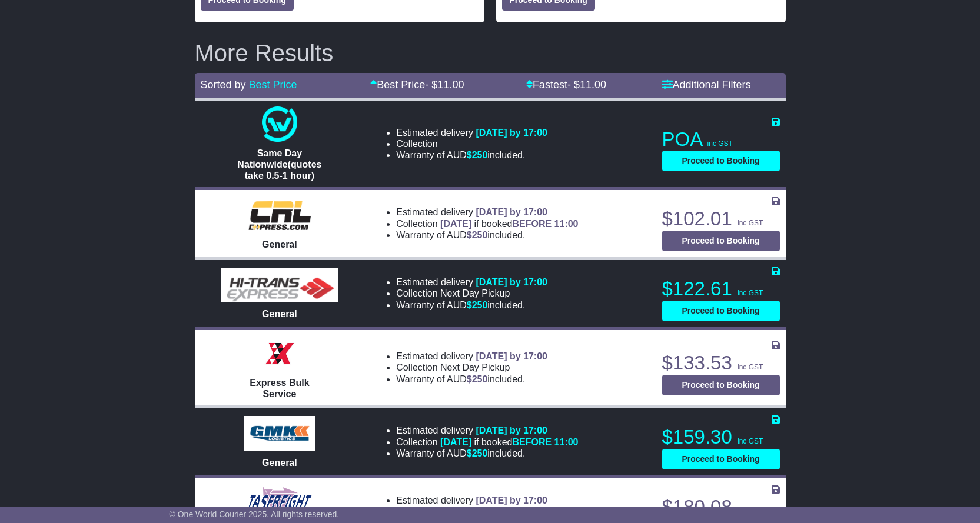  What do you see at coordinates (490, 53) in the screenshot?
I see `h2: More Results` at bounding box center [490, 53].